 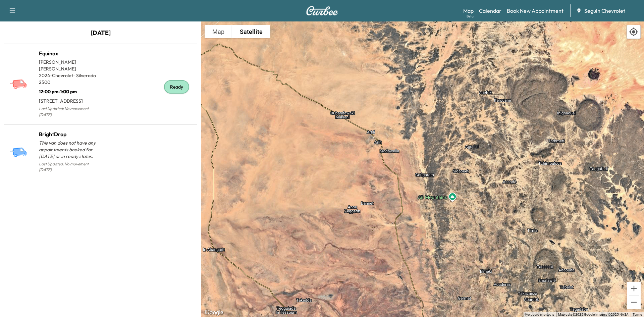 I want to click on div: Beta, so click(x=470, y=16).